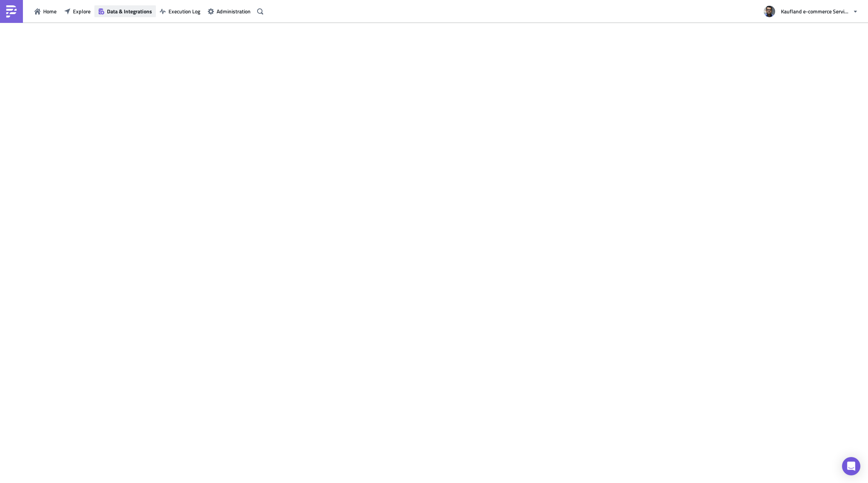  What do you see at coordinates (184, 11) in the screenshot?
I see `span: Execution Log` at bounding box center [184, 11].